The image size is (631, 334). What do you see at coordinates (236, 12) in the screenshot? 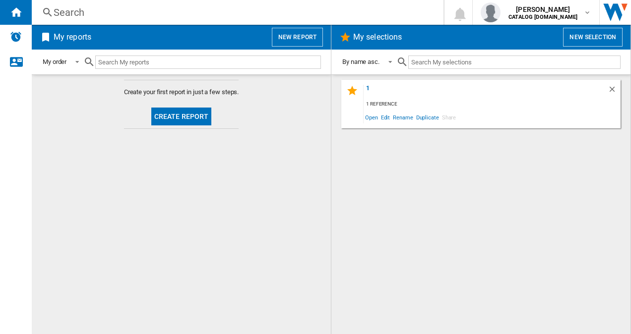
I see `div: Search` at bounding box center [236, 12].